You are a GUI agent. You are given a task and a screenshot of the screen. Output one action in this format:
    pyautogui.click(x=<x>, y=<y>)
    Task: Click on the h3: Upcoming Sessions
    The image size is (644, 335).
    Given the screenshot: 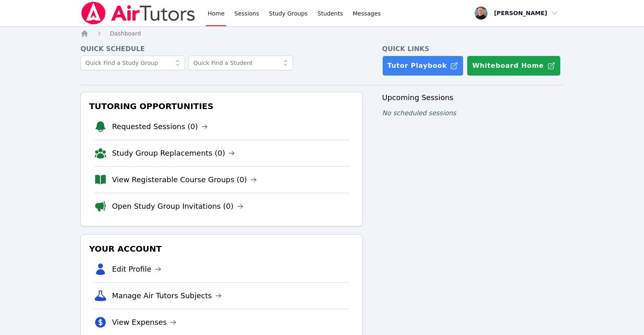 What is the action you would take?
    pyautogui.click(x=473, y=98)
    